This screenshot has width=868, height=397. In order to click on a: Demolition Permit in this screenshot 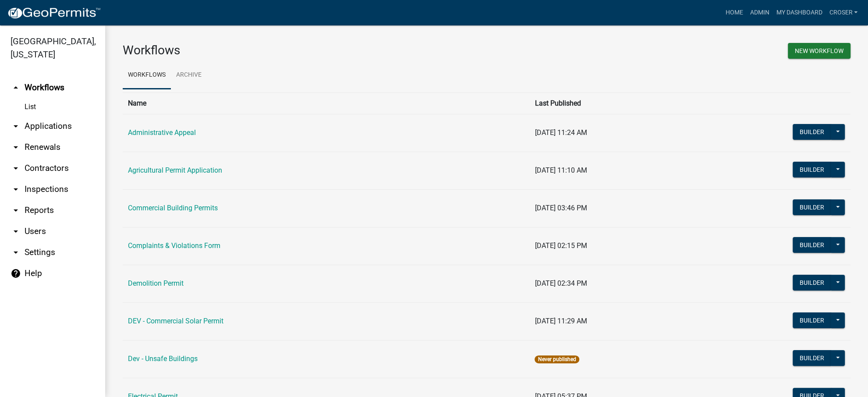, I will do `click(156, 283)`.